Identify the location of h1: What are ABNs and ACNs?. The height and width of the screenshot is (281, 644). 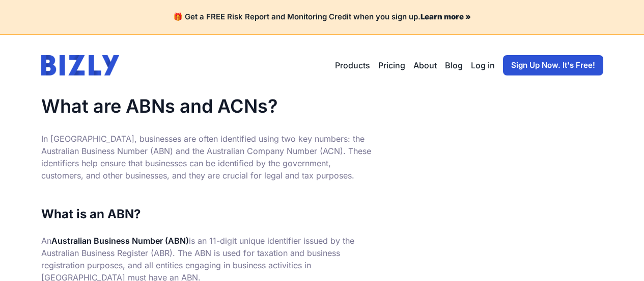
(207, 106).